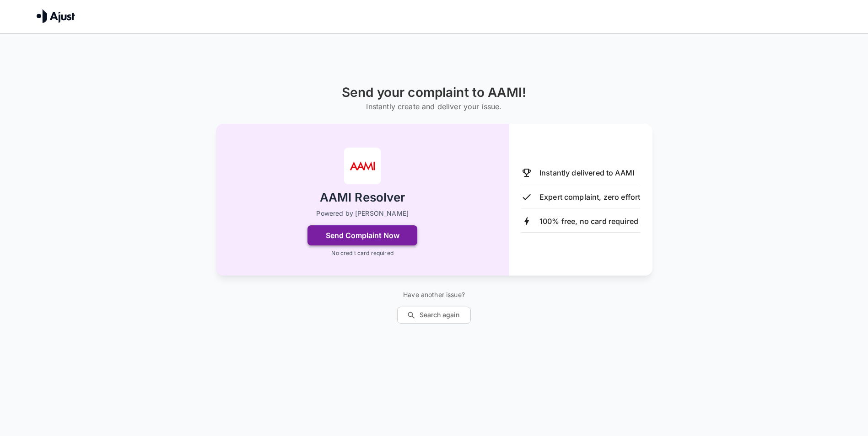 The width and height of the screenshot is (868, 436). I want to click on p: Have another issue?, so click(434, 295).